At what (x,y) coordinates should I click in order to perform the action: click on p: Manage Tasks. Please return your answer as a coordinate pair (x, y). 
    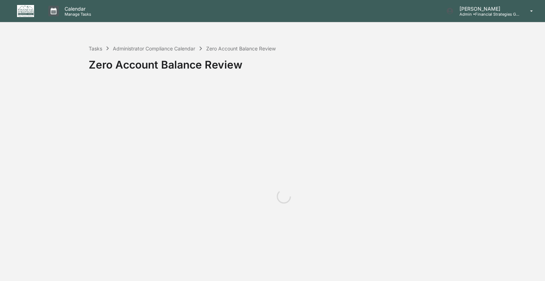
    Looking at the image, I should click on (77, 14).